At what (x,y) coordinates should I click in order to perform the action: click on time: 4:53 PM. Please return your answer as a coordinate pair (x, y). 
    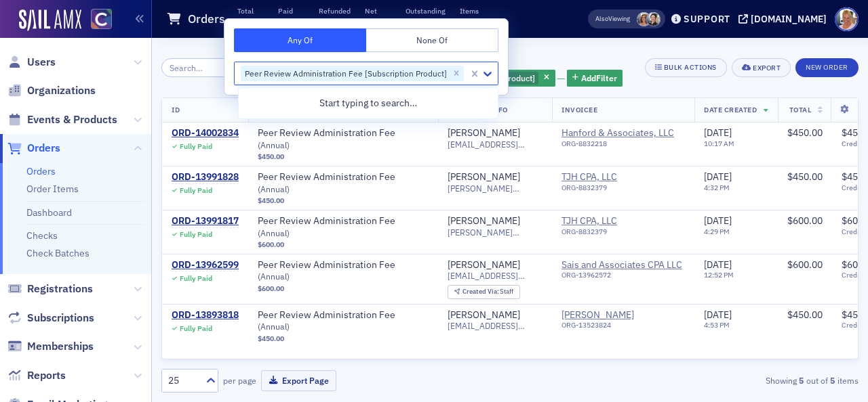
    Looking at the image, I should click on (717, 325).